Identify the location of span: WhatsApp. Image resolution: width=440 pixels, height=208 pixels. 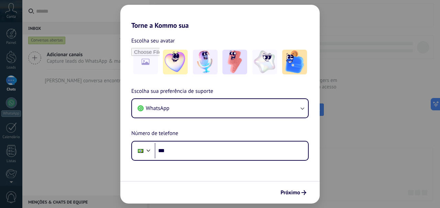
(157, 109).